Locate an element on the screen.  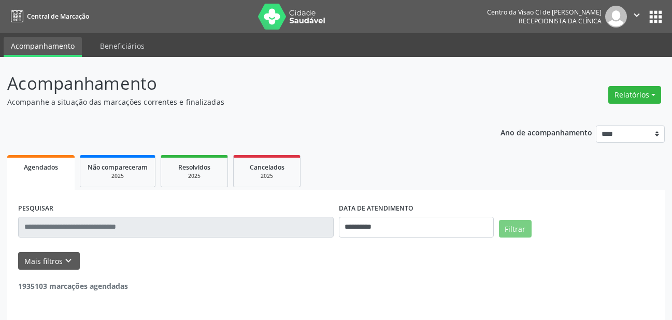
a: Central de Marcação is located at coordinates (48, 16).